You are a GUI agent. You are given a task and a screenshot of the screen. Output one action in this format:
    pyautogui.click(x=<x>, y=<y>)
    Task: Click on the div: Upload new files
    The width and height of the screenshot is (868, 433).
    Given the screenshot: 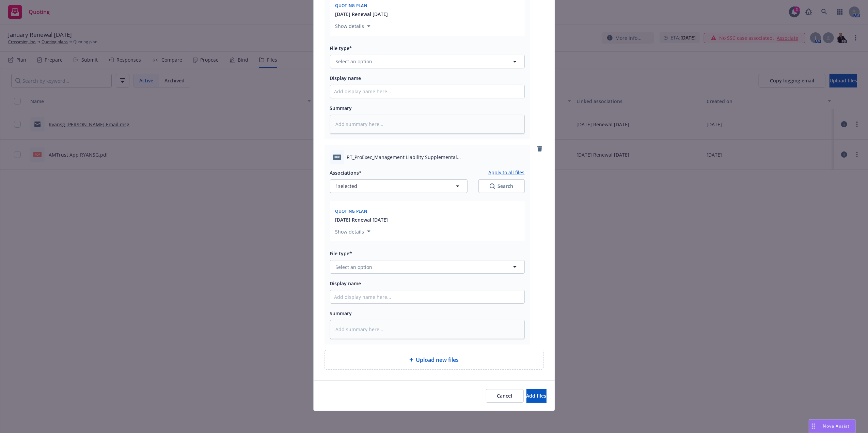 What is the action you would take?
    pyautogui.click(x=434, y=360)
    